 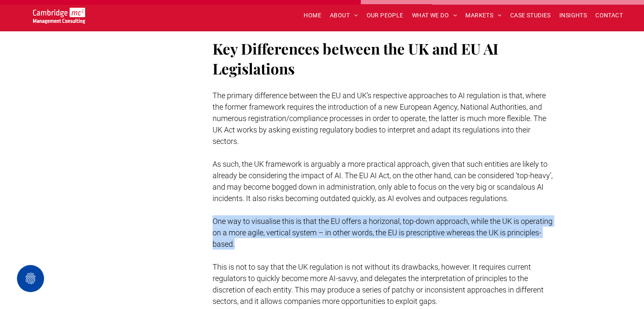 What do you see at coordinates (344, 15) in the screenshot?
I see `a: ABOUT` at bounding box center [344, 15].